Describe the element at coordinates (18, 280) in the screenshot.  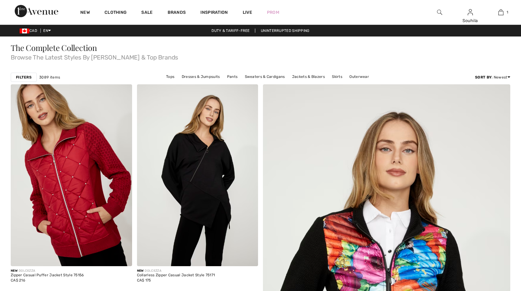
I see `span: CA$ 216` at that location.